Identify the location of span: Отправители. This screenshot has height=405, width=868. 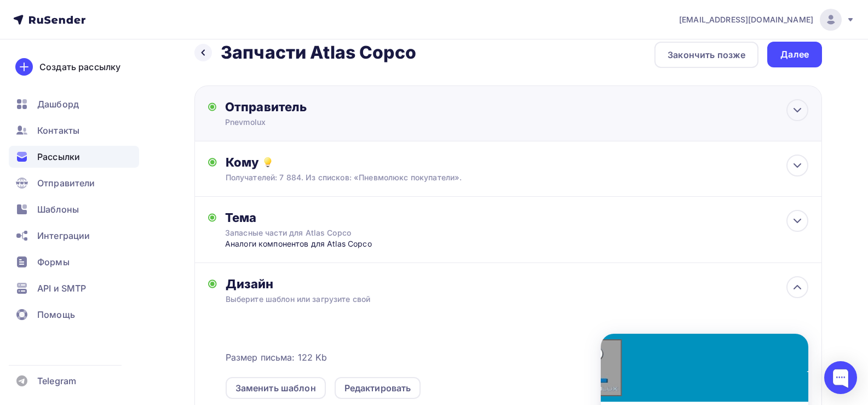
(66, 183).